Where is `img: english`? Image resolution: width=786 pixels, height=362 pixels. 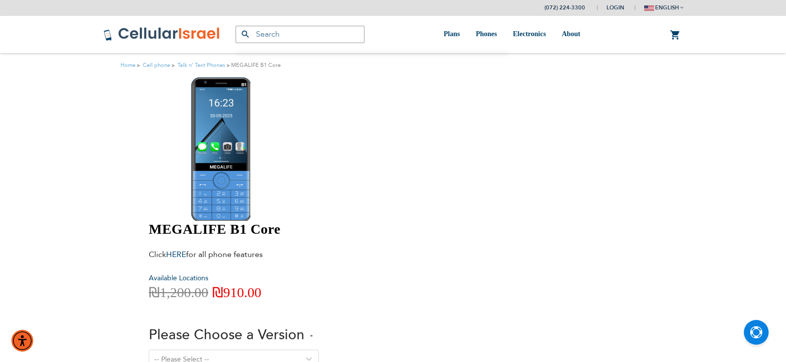 img: english is located at coordinates (649, 8).